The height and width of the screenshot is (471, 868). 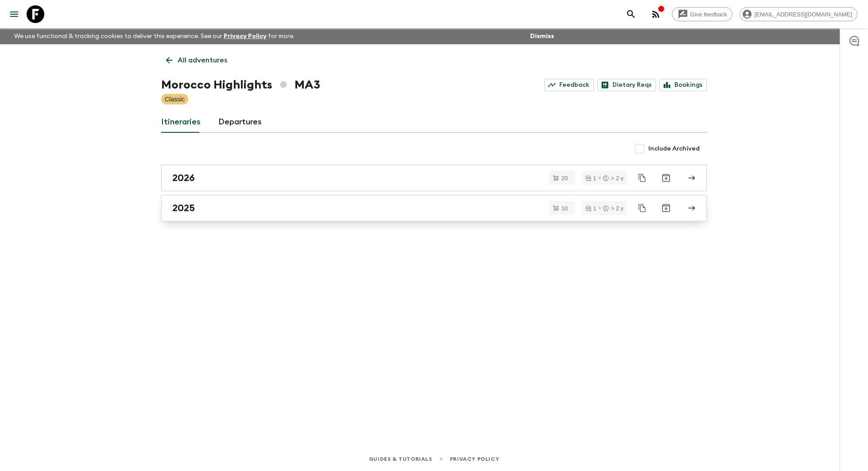 I want to click on a: Guides & Tutorials, so click(x=400, y=459).